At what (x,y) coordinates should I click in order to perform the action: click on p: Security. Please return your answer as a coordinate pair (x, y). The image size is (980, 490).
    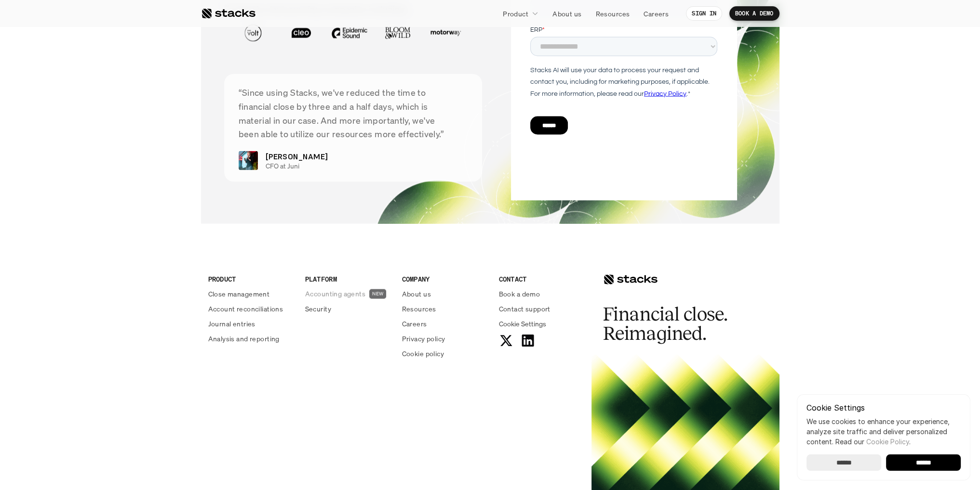
    Looking at the image, I should click on (318, 308).